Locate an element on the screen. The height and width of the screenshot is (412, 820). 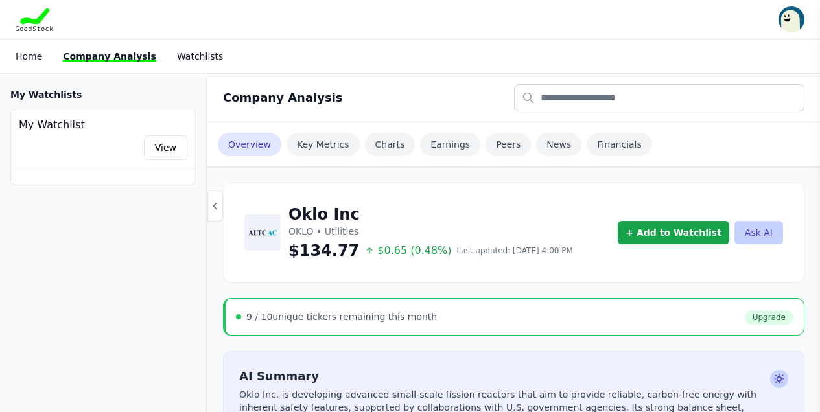
img: Goodstock Logo is located at coordinates (34, 19).